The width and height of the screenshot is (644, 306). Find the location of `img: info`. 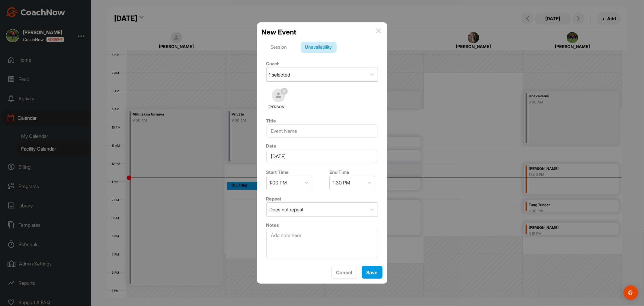

img: info is located at coordinates (379, 31).